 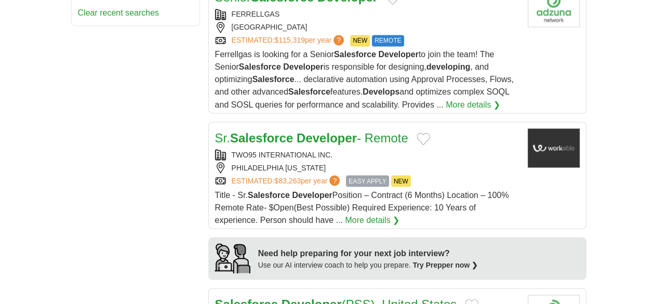 I want to click on img: Company logo, so click(x=554, y=148).